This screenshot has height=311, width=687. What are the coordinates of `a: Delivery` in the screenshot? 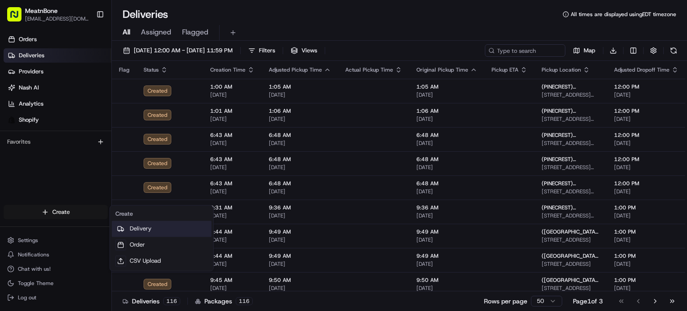 It's located at (162, 229).